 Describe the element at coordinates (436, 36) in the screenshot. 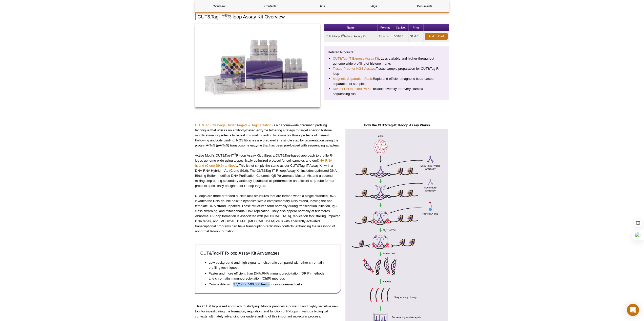

I see `a: Add to Cart` at that location.